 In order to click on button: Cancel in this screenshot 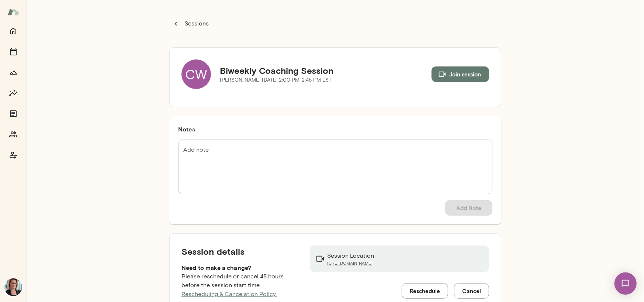, I will do `click(471, 291)`.